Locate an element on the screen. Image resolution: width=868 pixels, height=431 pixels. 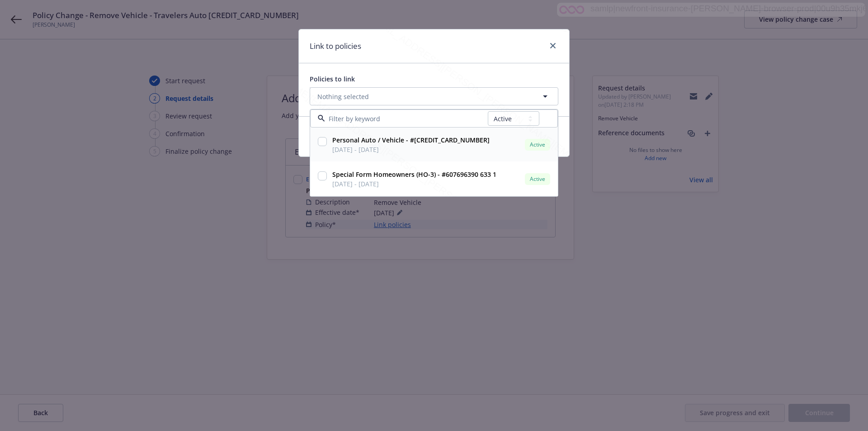
span: Travelers Insurance is located at coordinates (706, 169).